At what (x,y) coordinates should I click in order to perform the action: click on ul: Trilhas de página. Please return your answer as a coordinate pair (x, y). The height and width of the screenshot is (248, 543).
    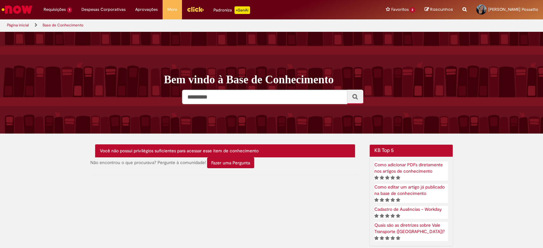
    Looking at the image, I should click on (181, 25).